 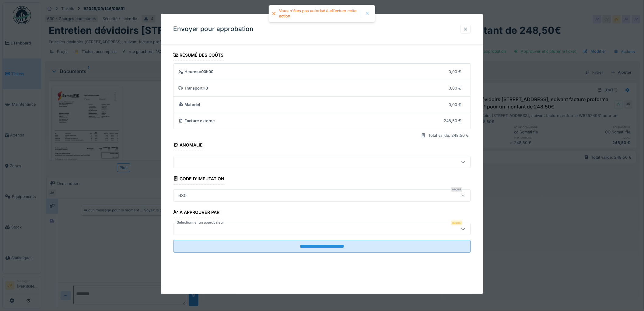 I want to click on div: Total validé: 248,50 €, so click(x=449, y=135).